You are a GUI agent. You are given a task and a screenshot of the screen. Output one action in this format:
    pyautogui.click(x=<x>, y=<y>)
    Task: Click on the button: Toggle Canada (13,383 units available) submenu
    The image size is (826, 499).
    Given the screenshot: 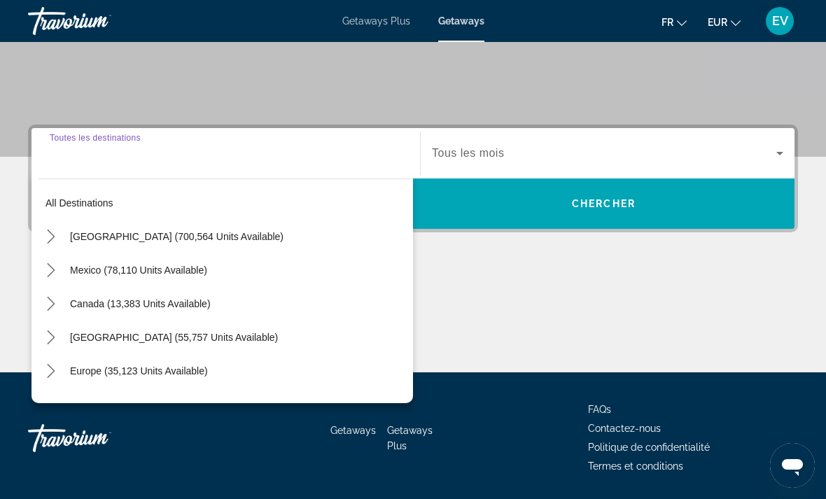 What is the action you would take?
    pyautogui.click(x=50, y=304)
    